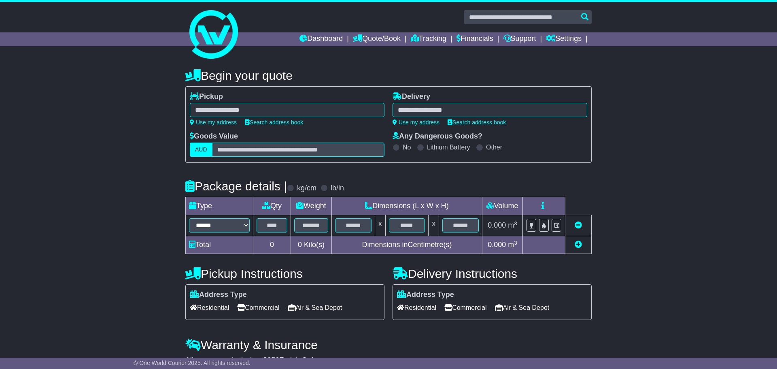 Image resolution: width=777 pixels, height=369 pixels. What do you see at coordinates (300, 244) in the screenshot?
I see `span: 0` at bounding box center [300, 244].